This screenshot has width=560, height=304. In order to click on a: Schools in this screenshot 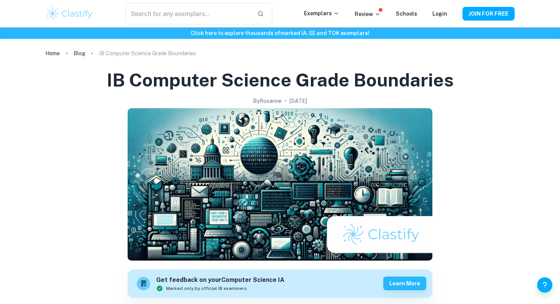, I will do `click(407, 14)`.